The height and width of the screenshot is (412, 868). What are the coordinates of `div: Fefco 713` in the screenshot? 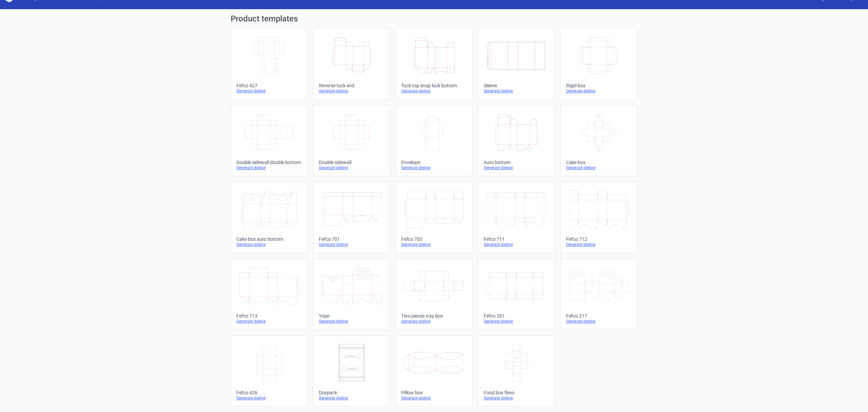 It's located at (269, 316).